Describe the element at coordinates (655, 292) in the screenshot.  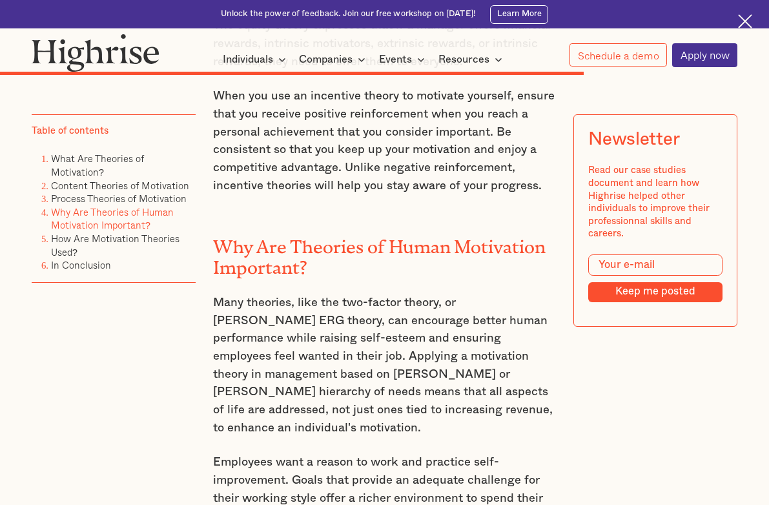
I see `input: Keep me posted` at that location.